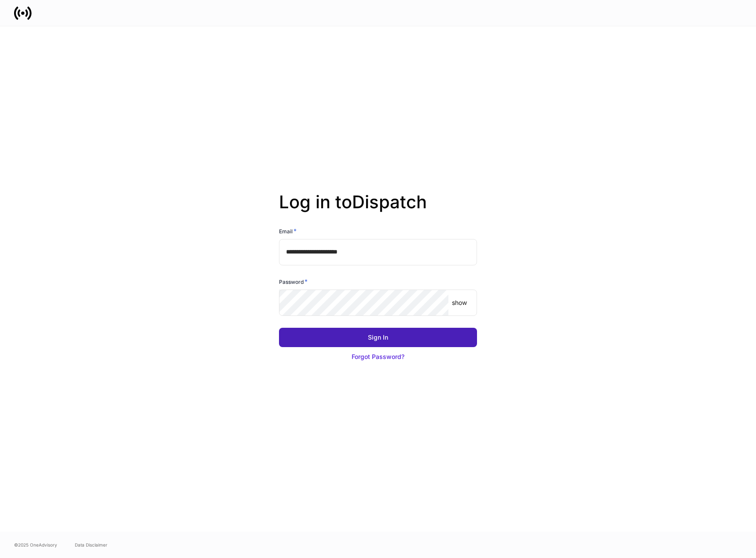  I want to click on h6: Email, so click(288, 231).